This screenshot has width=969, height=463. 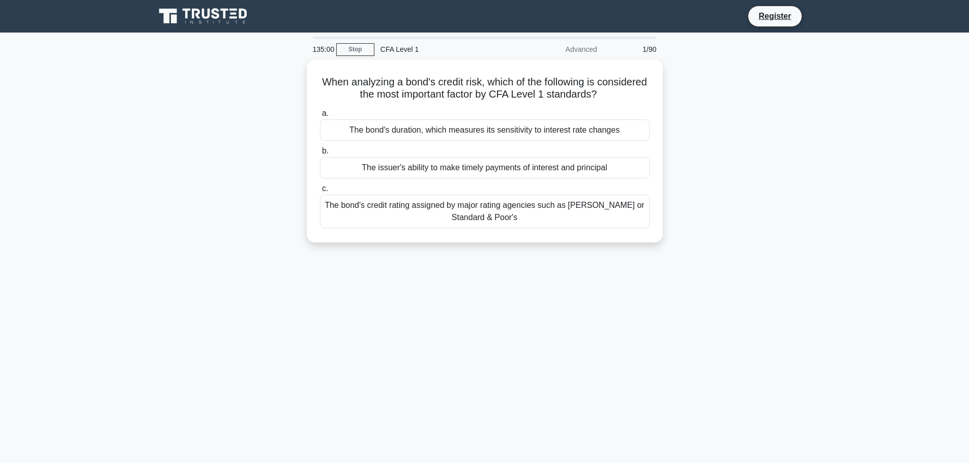 What do you see at coordinates (321, 49) in the screenshot?
I see `div: 135:00` at bounding box center [321, 49].